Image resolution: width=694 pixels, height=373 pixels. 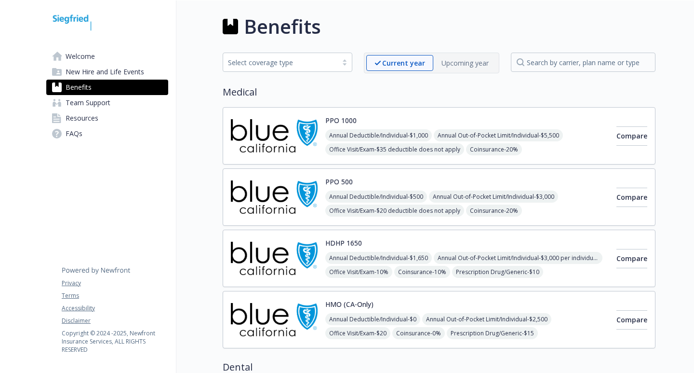 I want to click on p: Upcoming year, so click(x=465, y=63).